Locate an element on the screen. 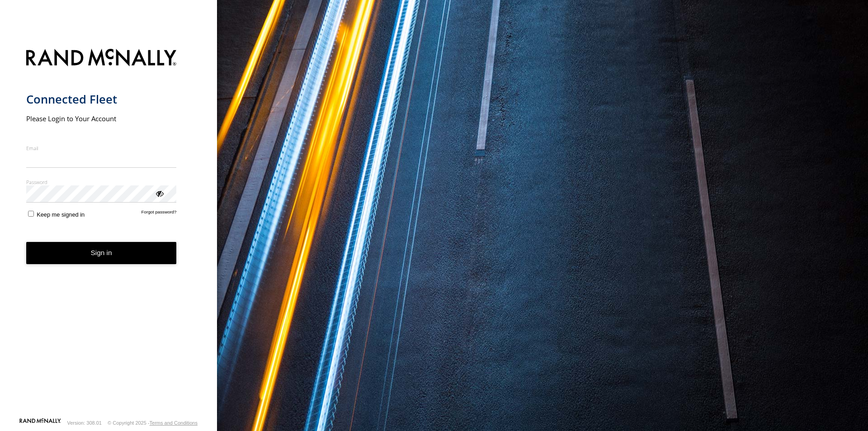  form: main is located at coordinates (109, 230).